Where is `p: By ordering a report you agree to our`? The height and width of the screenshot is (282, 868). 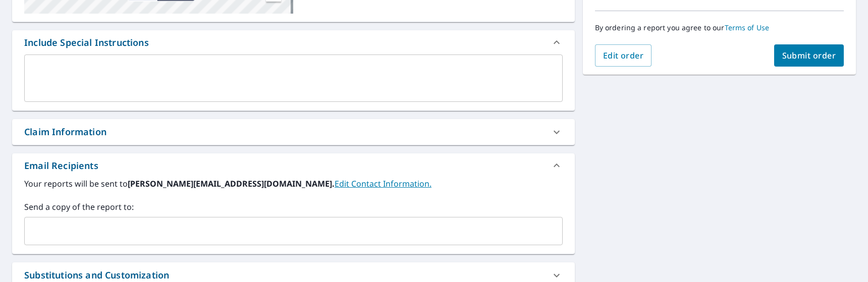
p: By ordering a report you agree to our is located at coordinates (719, 28).